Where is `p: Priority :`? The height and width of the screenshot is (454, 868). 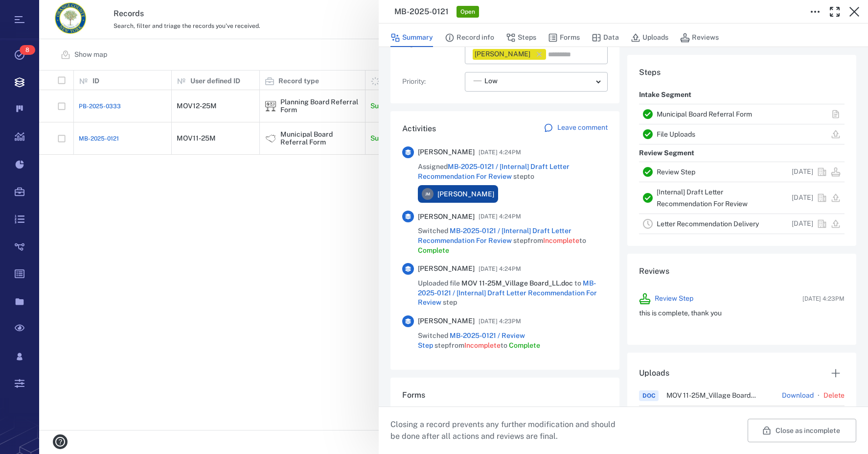
p: Priority : is located at coordinates (432, 82).